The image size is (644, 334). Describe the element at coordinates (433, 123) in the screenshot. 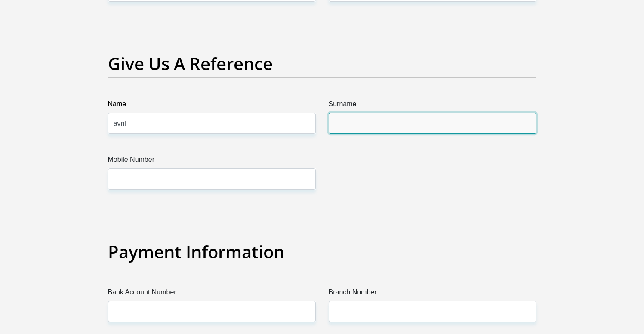

I see `input: Surname` at that location.